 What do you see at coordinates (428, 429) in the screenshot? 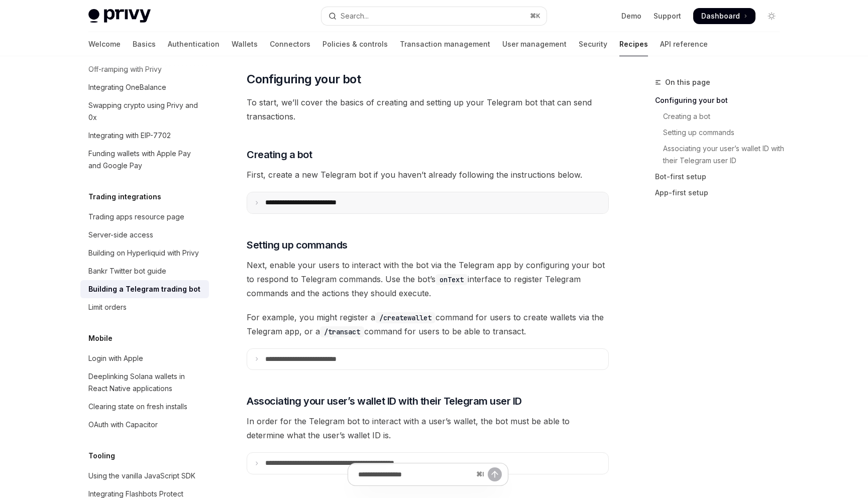
I see `span: In order for the Telegram bot to interact with a user’s wallet, the bot must be able to determine...` at bounding box center [428, 429].